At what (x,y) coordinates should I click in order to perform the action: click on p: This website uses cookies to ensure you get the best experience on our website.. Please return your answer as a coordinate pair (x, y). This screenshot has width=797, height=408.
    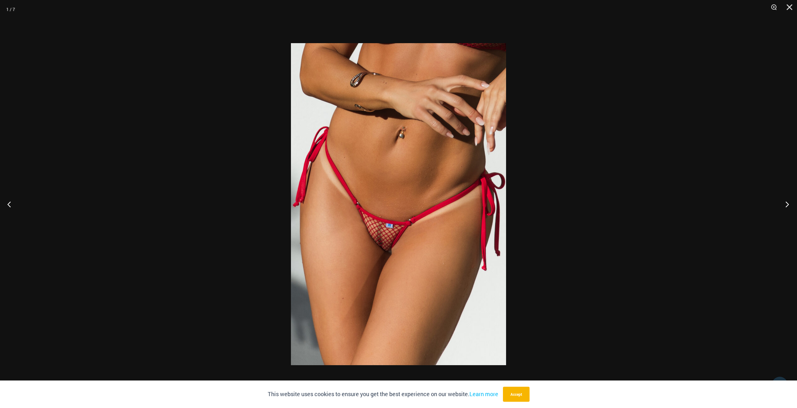
    Looking at the image, I should click on (383, 395).